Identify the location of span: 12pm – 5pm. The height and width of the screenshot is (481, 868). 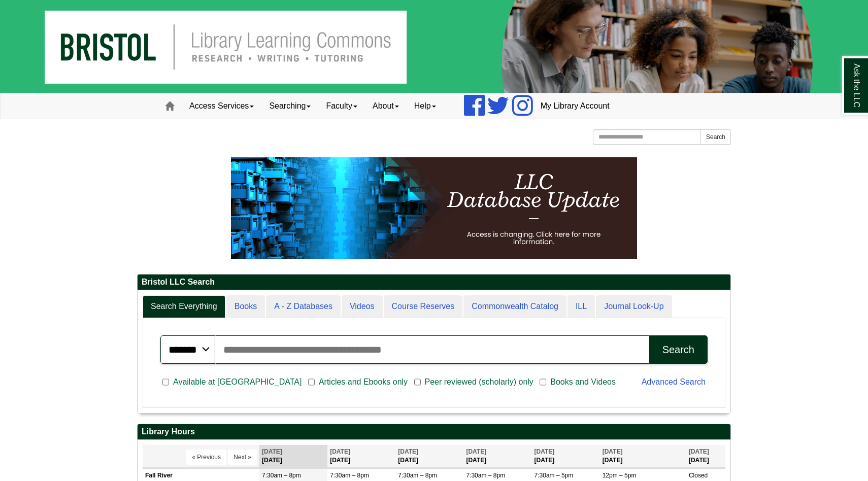
(619, 476).